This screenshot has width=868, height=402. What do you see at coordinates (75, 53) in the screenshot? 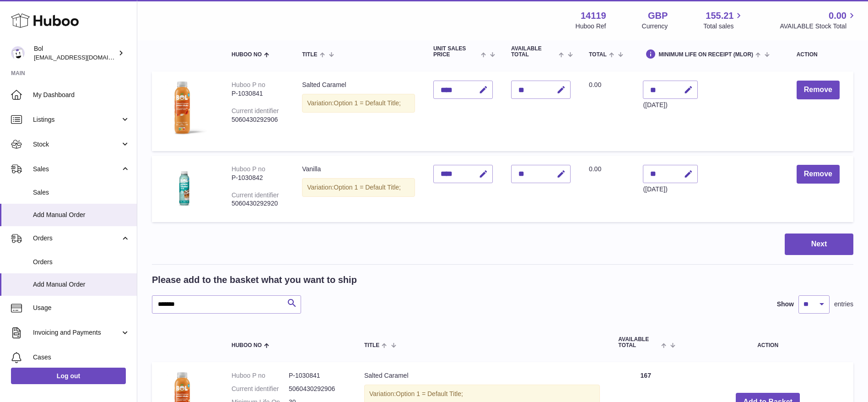
I see `div: Bol` at bounding box center [75, 53].